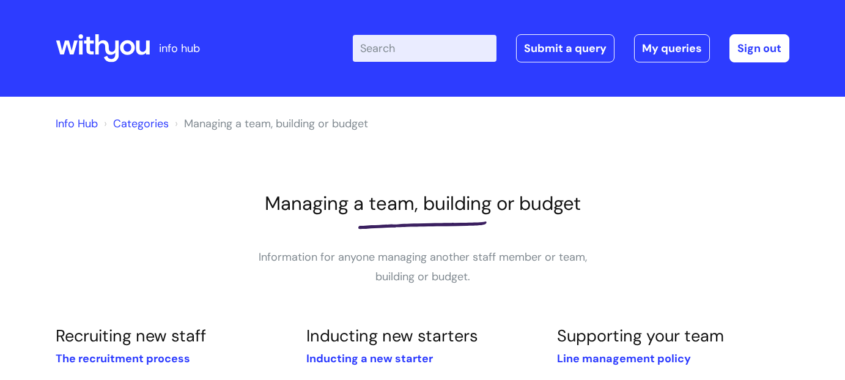 The height and width of the screenshot is (380, 845). What do you see at coordinates (76, 124) in the screenshot?
I see `a: Info Hub` at bounding box center [76, 124].